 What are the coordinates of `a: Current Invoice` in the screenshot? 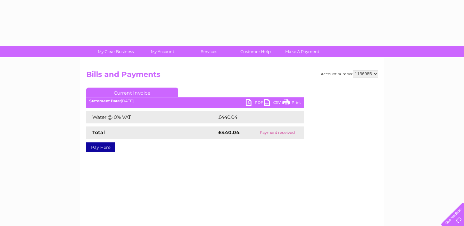 It's located at (132, 92).